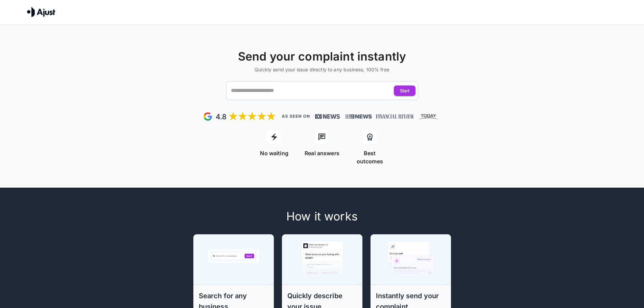 The height and width of the screenshot is (308, 644). What do you see at coordinates (322, 260) in the screenshot?
I see `img: Step 2` at bounding box center [322, 260].